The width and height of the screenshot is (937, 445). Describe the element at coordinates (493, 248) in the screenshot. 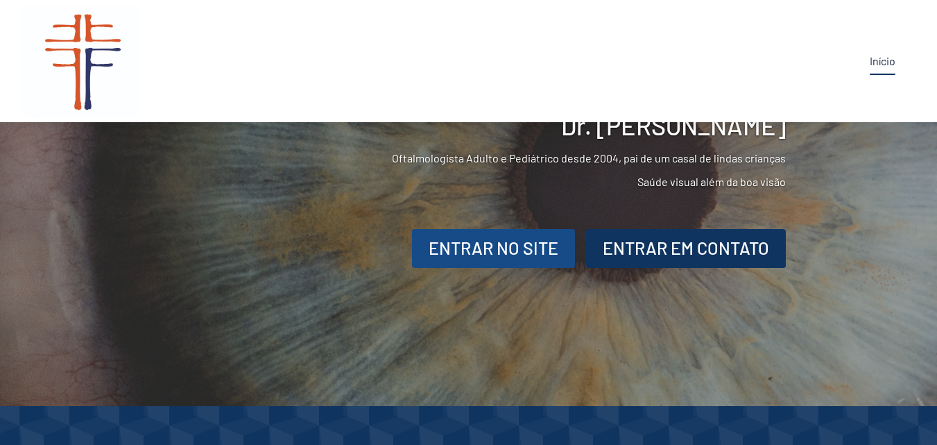

I see `div: ENTRAR NO SITE` at that location.